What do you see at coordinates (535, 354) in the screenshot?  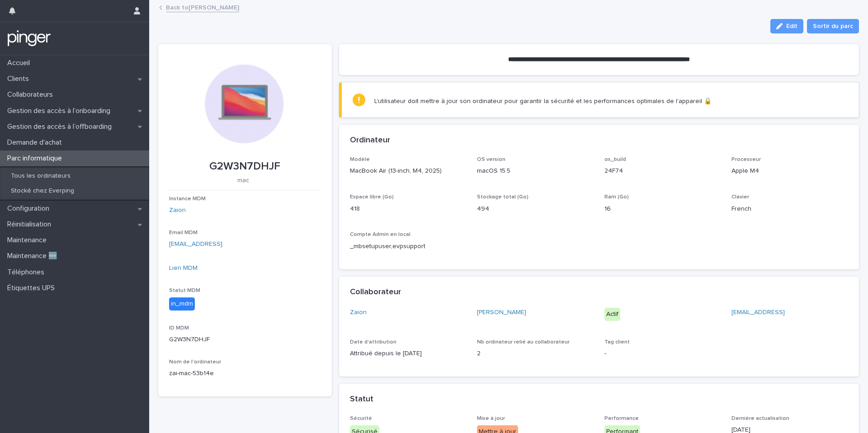 I see `p: 2` at bounding box center [535, 354].